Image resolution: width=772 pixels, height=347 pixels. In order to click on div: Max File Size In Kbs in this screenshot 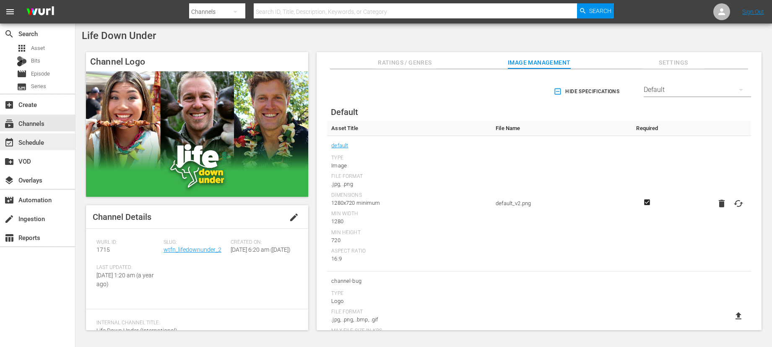, I will do `click(409, 331)`.